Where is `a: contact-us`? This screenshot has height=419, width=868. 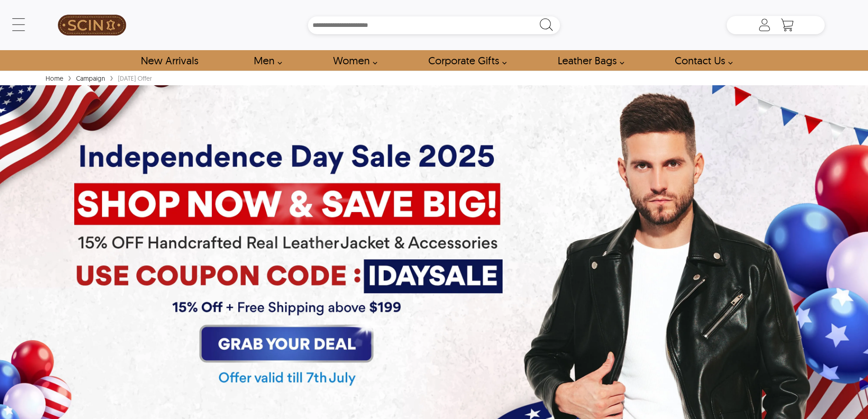 a: contact-us is located at coordinates (700, 60).